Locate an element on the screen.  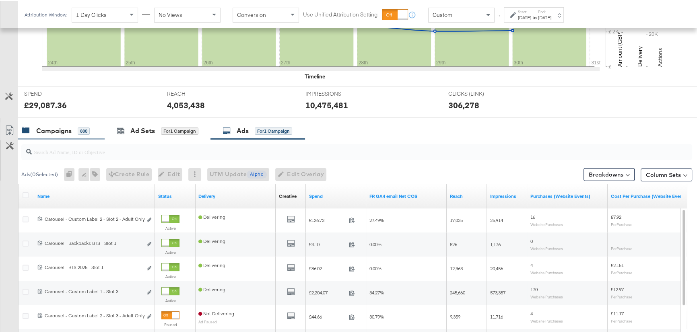
span: 245,660 is located at coordinates (457, 291).